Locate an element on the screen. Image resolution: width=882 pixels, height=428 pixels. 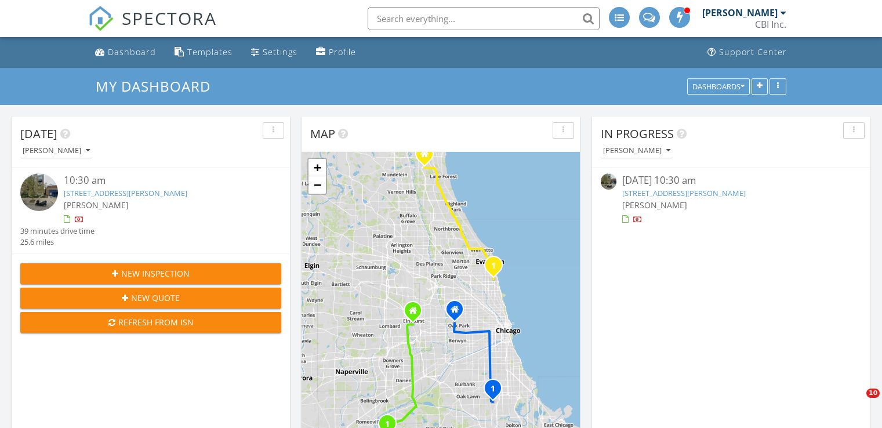
a: Zoom in is located at coordinates (317, 168).